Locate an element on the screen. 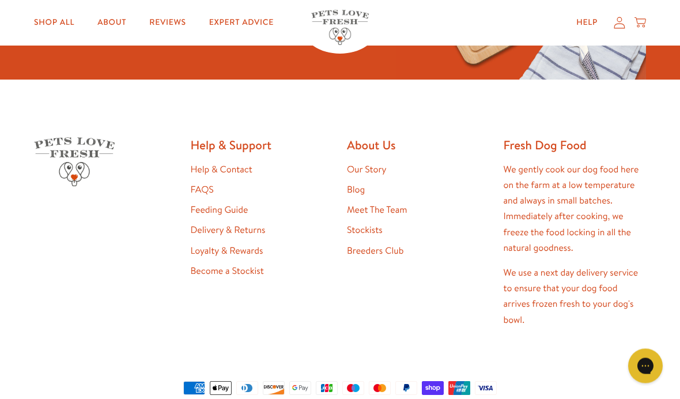 This screenshot has height=399, width=680. a: FAQS is located at coordinates (202, 190).